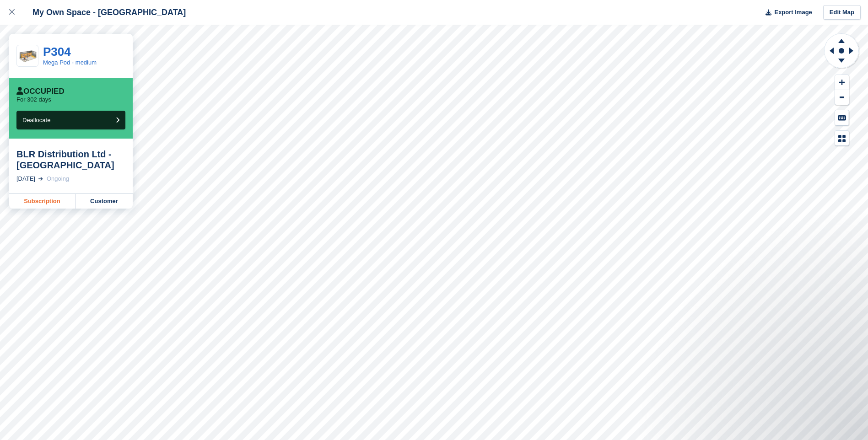 The image size is (868, 440). Describe the element at coordinates (41, 179) in the screenshot. I see `img: arrow-right-light-icn-cde0832a797a2874e46488d9cf13f60e5c3a73dbe684e267c42b8395dfbc2abf.svg` at that location.